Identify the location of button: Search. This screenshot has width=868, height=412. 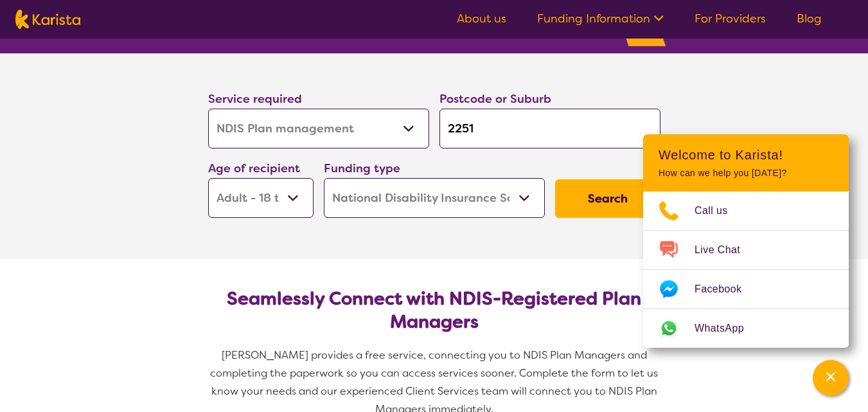
(608, 198).